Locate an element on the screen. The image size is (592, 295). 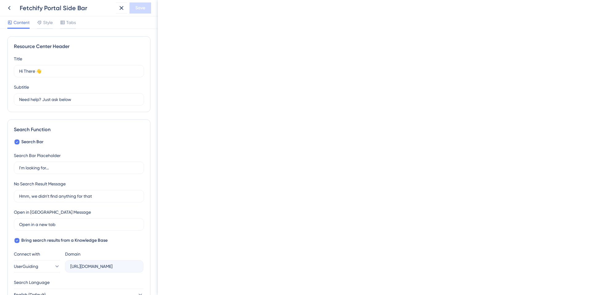
span: Style is located at coordinates (48, 23).